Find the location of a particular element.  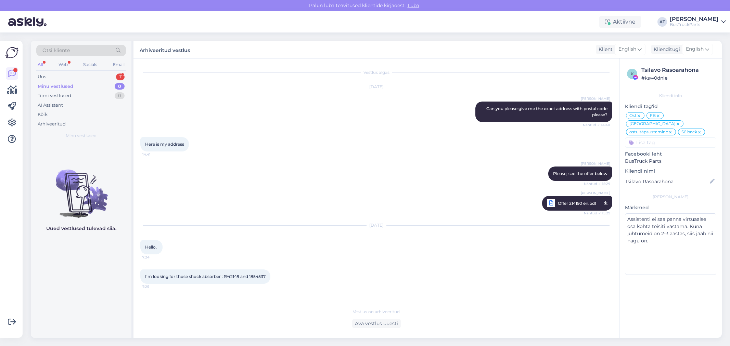

div: Kliendi info is located at coordinates (671, 96).